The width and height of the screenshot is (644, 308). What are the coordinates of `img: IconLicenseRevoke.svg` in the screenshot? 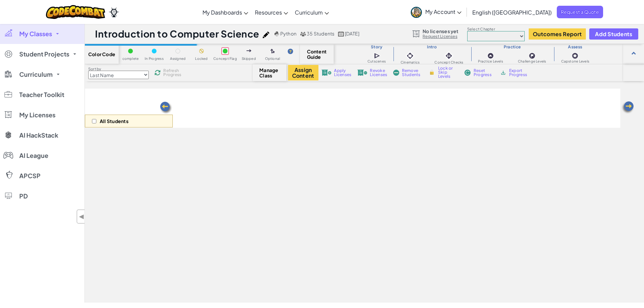 It's located at (362, 72).